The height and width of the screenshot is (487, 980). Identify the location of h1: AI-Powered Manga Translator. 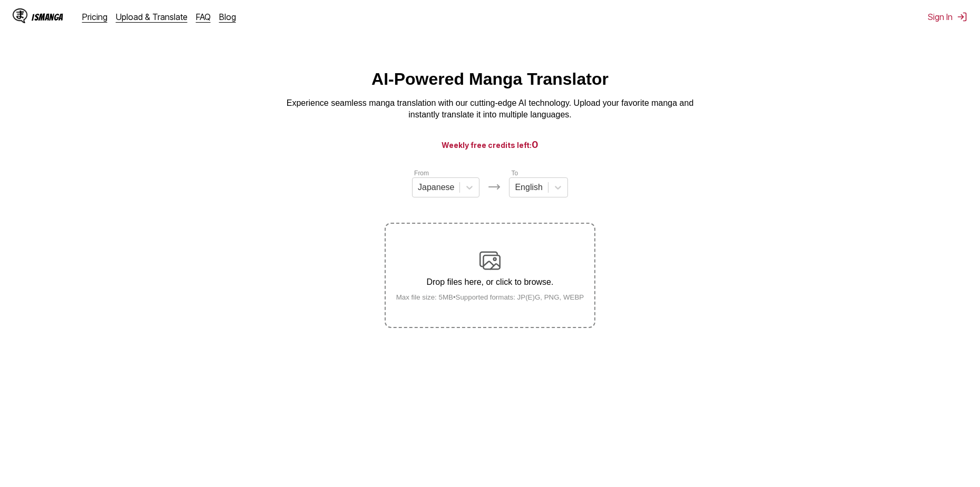
(490, 79).